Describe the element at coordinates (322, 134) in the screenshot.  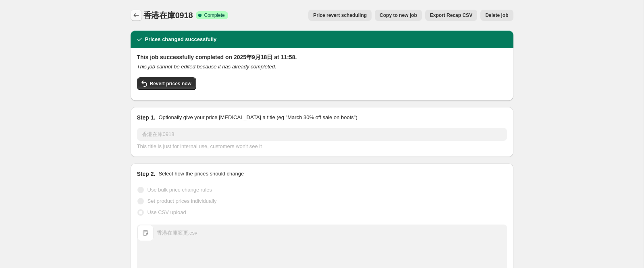
I see `input: 30% off holiday sale` at that location.